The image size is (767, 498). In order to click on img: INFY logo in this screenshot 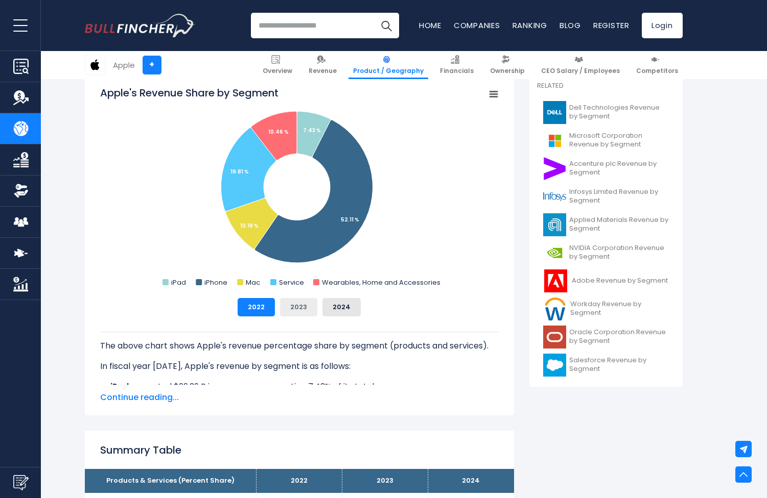, I will do `click(554, 197)`.